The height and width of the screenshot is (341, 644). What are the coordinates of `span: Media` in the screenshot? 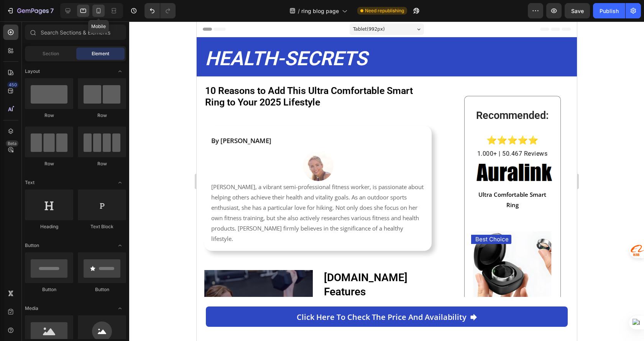 It's located at (31, 308).